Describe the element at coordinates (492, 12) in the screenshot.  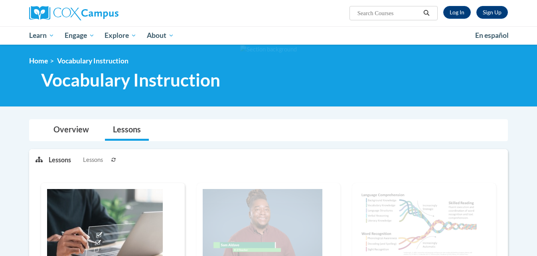
I see `a: Register` at that location.